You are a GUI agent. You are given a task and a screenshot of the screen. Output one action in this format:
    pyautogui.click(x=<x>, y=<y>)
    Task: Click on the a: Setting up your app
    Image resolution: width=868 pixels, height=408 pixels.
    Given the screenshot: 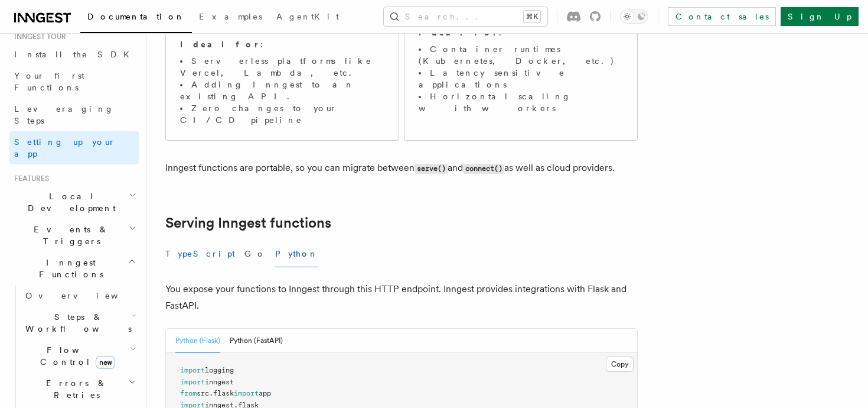 What is the action you would take?
    pyautogui.click(x=74, y=147)
    